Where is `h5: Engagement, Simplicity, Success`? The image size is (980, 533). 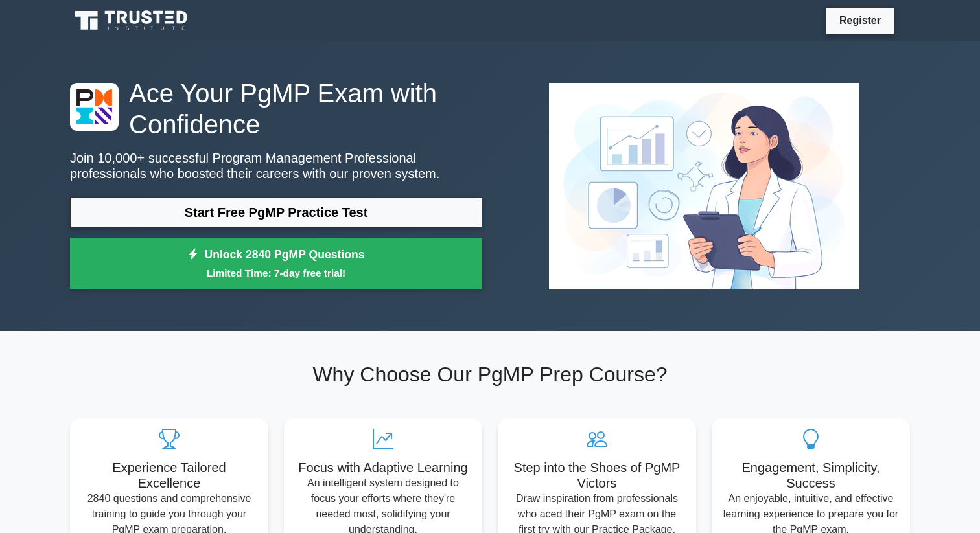 h5: Engagement, Simplicity, Success is located at coordinates (811, 476).